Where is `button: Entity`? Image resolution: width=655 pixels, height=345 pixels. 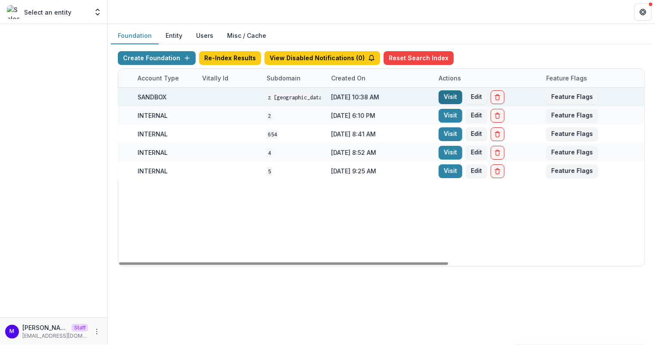
button: Entity is located at coordinates (174, 36).